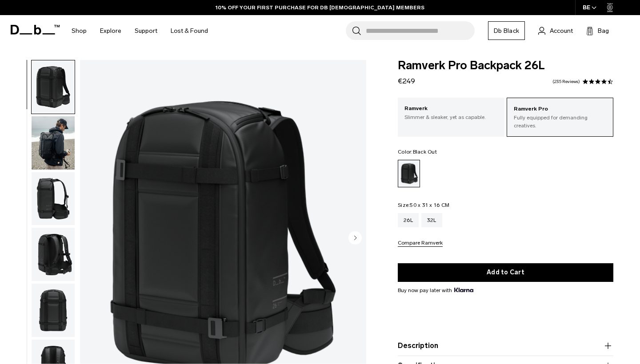  What do you see at coordinates (409, 173) in the screenshot?
I see `a: Black Out` at bounding box center [409, 173].